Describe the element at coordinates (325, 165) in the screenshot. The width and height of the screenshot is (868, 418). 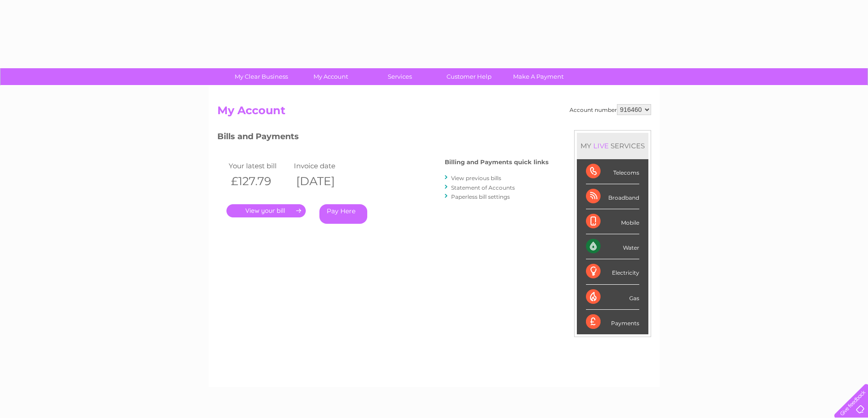
I see `td: Invoice date` at that location.